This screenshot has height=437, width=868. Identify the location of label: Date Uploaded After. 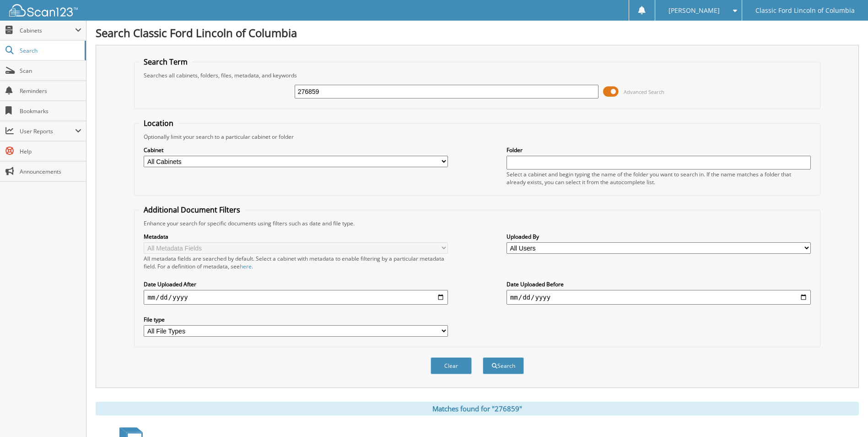
(295, 284).